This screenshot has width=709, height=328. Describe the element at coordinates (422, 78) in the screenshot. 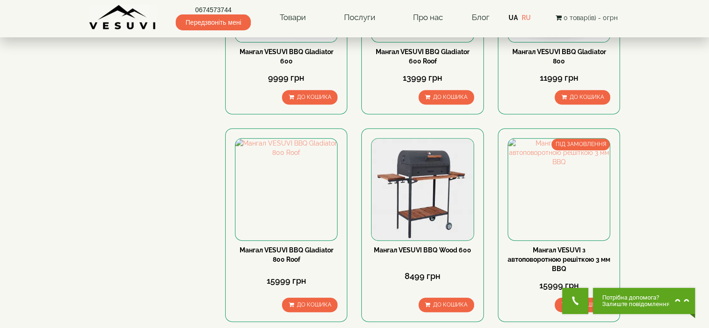

I see `div: 13999 грн` at that location.